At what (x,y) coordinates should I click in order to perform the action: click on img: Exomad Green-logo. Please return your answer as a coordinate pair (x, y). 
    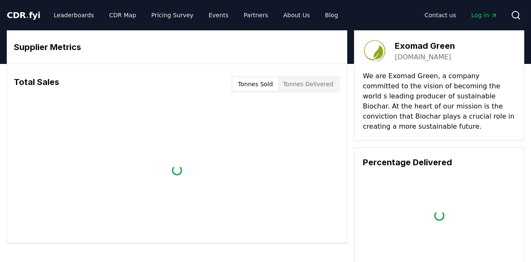
    Looking at the image, I should click on (375, 51).